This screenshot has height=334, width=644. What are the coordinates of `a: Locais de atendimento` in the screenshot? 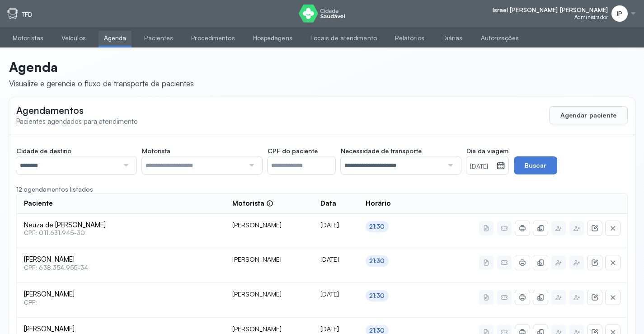 It's located at (343, 38).